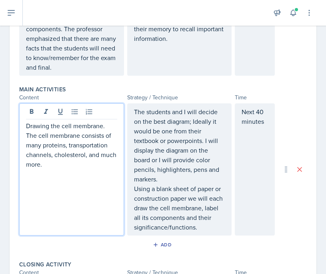 The height and width of the screenshot is (274, 326). What do you see at coordinates (163, 244) in the screenshot?
I see `div: Add` at bounding box center [163, 244].